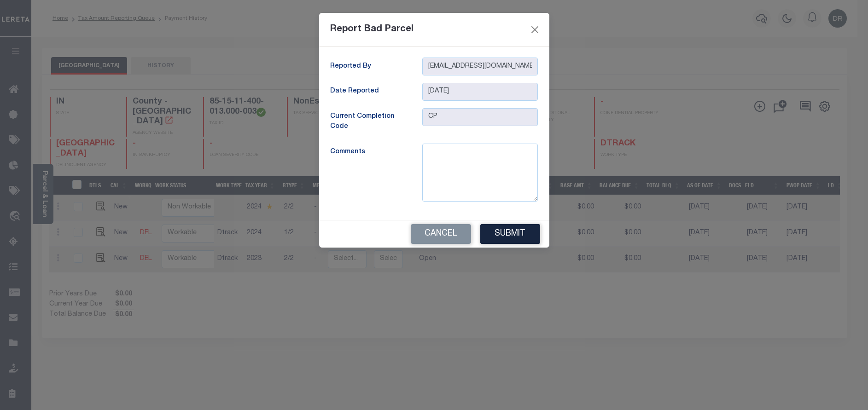  What do you see at coordinates (369, 91) in the screenshot?
I see `label: Date Reported` at bounding box center [369, 91].